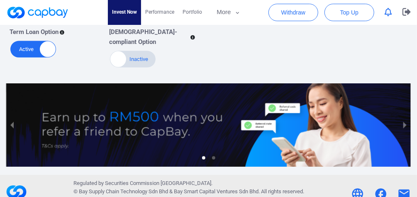 This screenshot has width=417, height=197. I want to click on span: Top Up, so click(349, 12).